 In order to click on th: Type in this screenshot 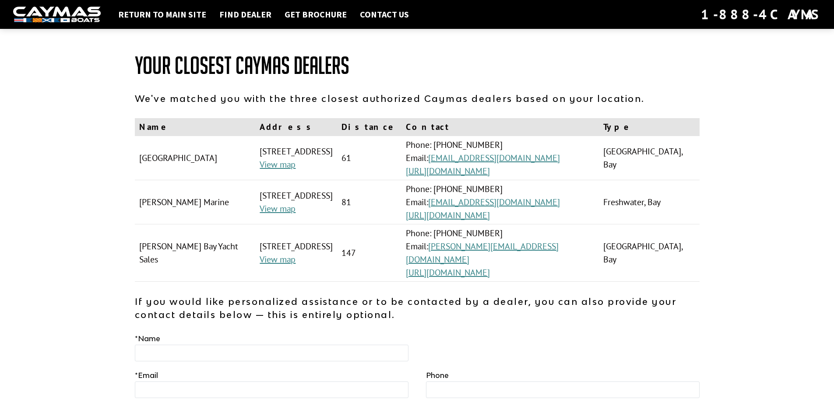, I will do `click(649, 127)`.